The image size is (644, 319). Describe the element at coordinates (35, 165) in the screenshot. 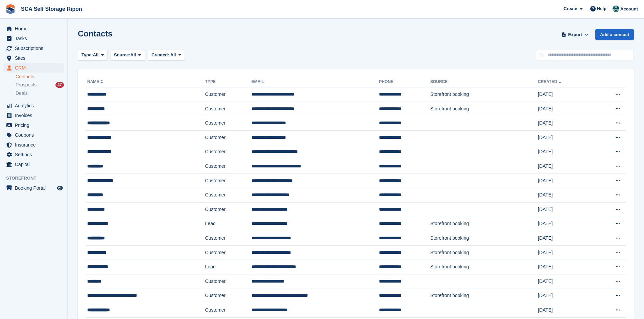

I see `span: Capital` at that location.